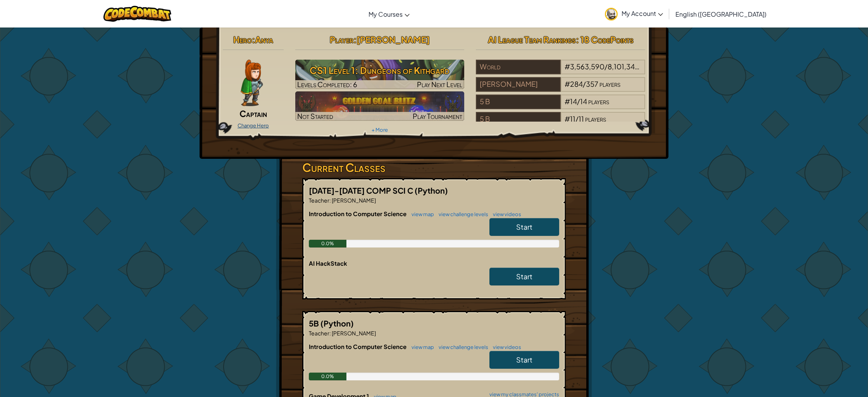 This screenshot has width=868, height=397. I want to click on span: 3,563,590, so click(587, 66).